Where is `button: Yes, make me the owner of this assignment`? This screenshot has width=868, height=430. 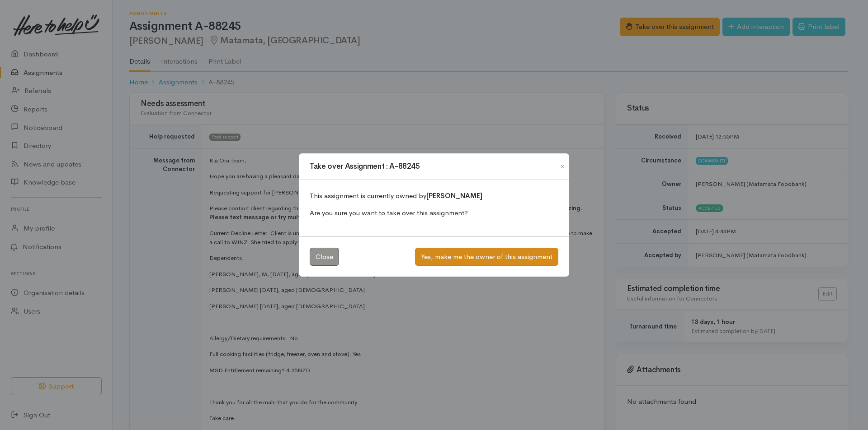
button: Yes, make me the owner of this assignment is located at coordinates (486, 257).